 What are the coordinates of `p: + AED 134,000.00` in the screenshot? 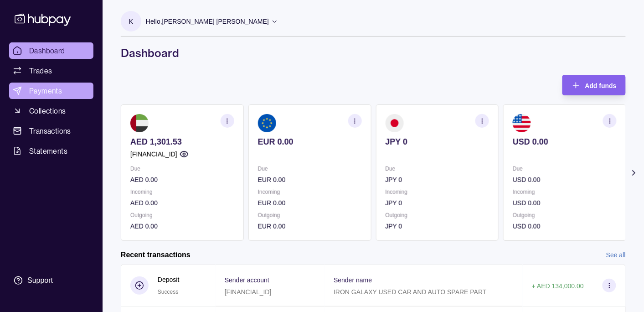 It's located at (558, 286).